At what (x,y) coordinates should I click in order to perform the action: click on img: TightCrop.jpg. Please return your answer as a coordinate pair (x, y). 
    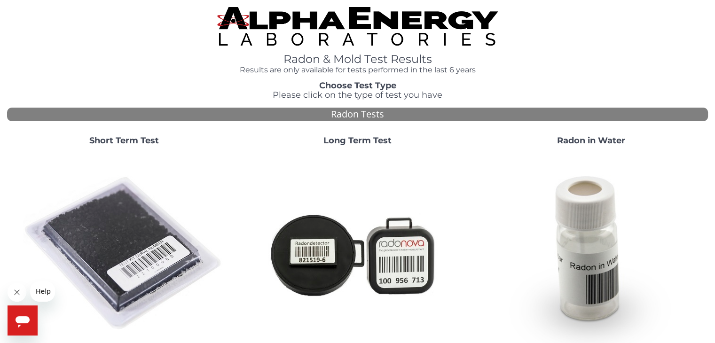
    Looking at the image, I should click on (357, 26).